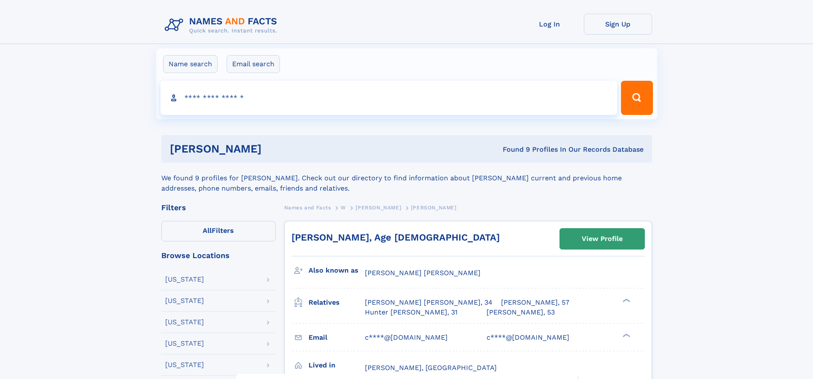 The image size is (813, 379). I want to click on button: Search Button, so click(637, 98).